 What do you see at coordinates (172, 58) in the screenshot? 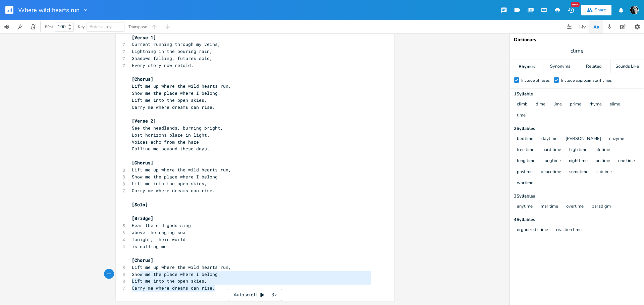
I see `span: Shadows falling, futures sold,` at bounding box center [172, 58].